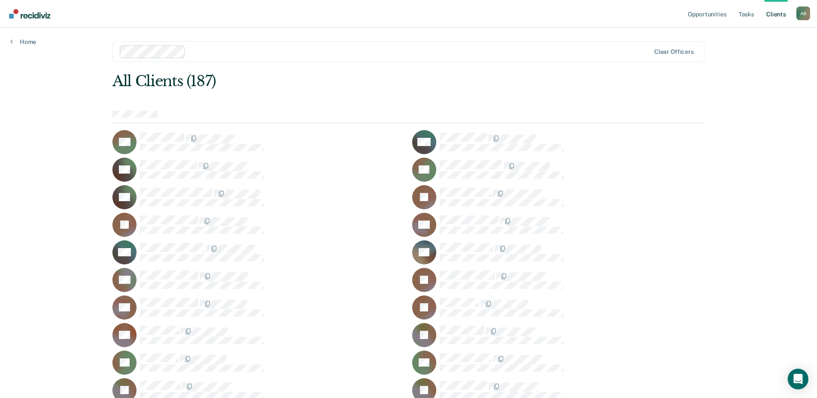 The width and height of the screenshot is (817, 398). Describe the element at coordinates (803, 13) in the screenshot. I see `button: Profile dropdown button` at that location.